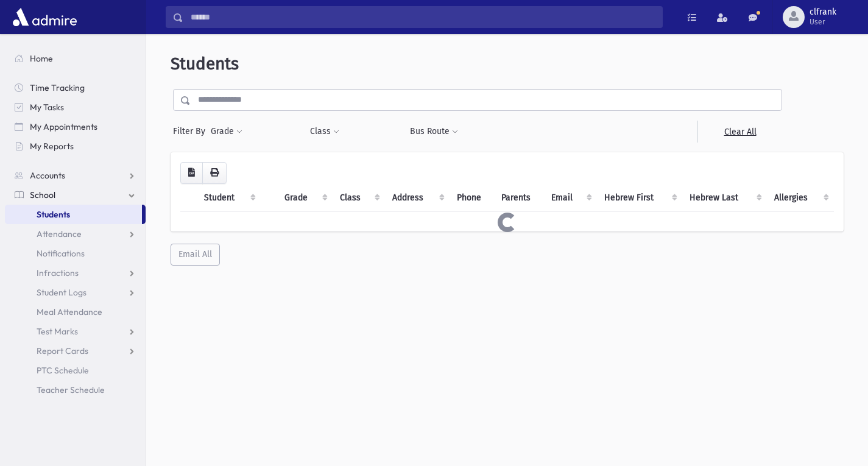  Describe the element at coordinates (73, 215) in the screenshot. I see `a: Students` at that location.